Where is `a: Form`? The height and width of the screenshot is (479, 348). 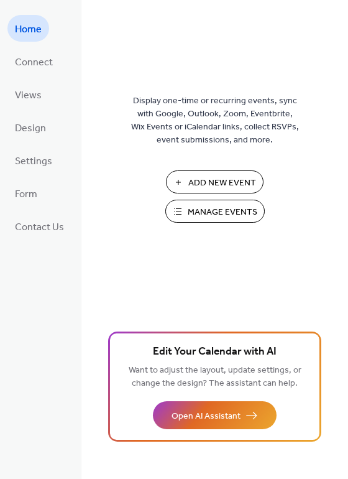
a: Form is located at coordinates (26, 193).